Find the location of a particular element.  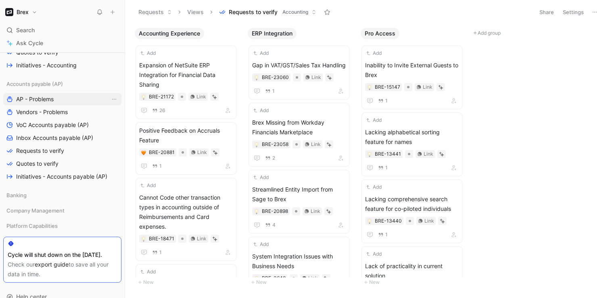

a: AddBrex Missing from Workday Financials MarketplaceLink2 is located at coordinates (299, 135).